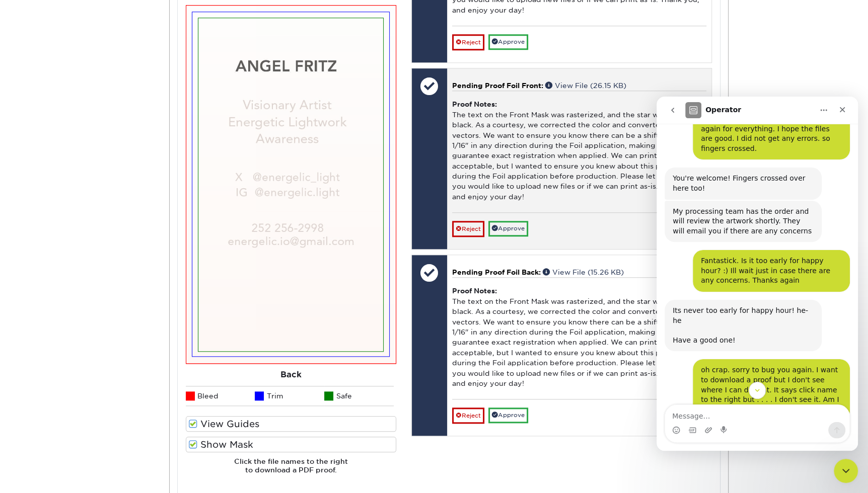  What do you see at coordinates (101, 294) in the screenshot?
I see `button: Scroll to bottom` at bounding box center [101, 294].